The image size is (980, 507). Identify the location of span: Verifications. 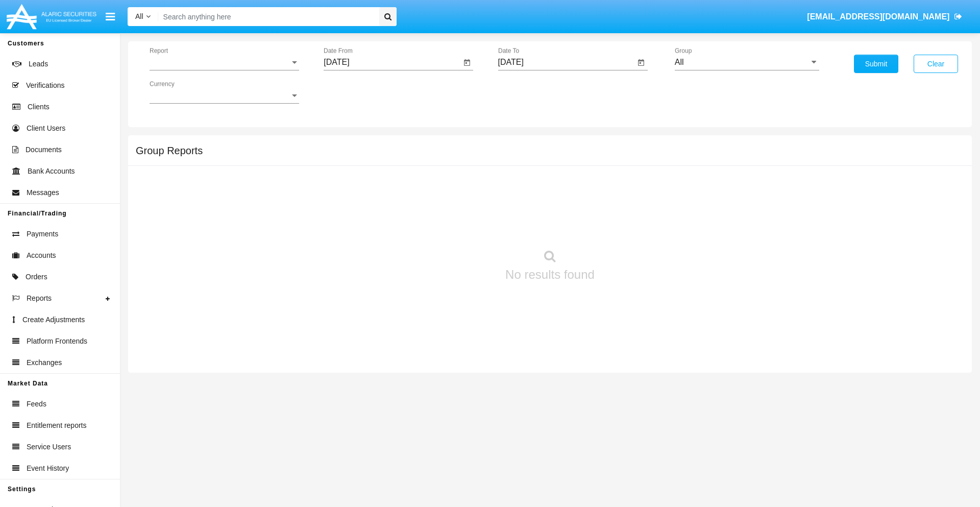
(45, 86).